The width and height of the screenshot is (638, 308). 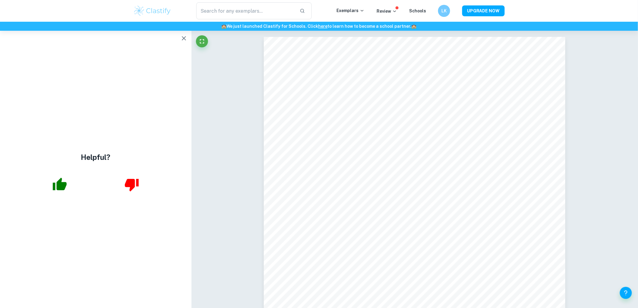 I want to click on h4: Helpful?, so click(x=96, y=157).